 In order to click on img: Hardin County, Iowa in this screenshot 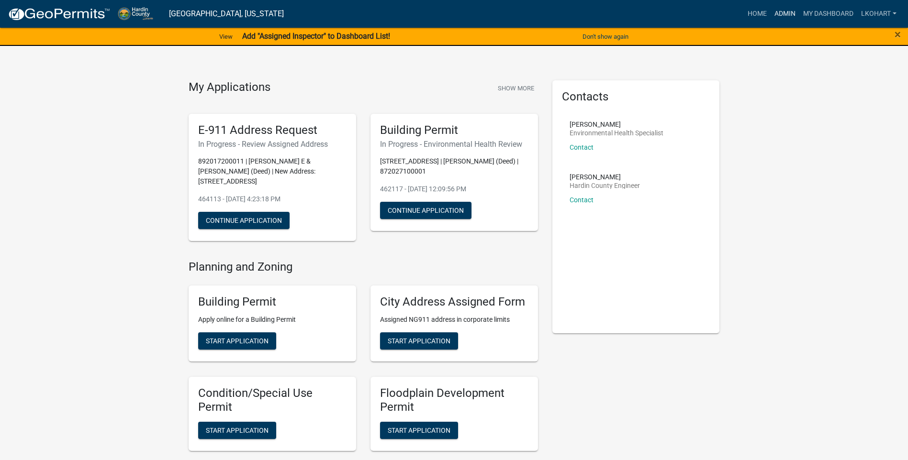, I will do `click(139, 13)`.